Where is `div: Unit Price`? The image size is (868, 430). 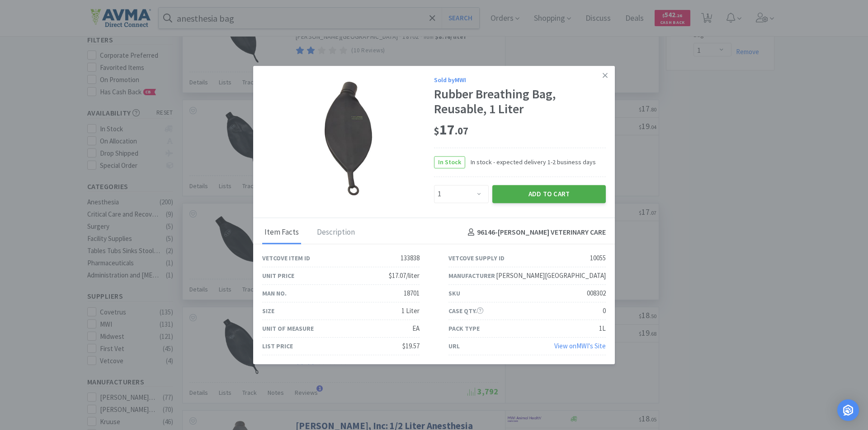 div: Unit Price is located at coordinates (278, 276).